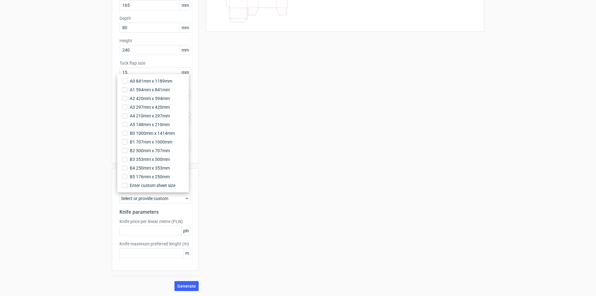 This screenshot has height=296, width=596. Describe the element at coordinates (155, 41) in the screenshot. I see `label: Height` at that location.